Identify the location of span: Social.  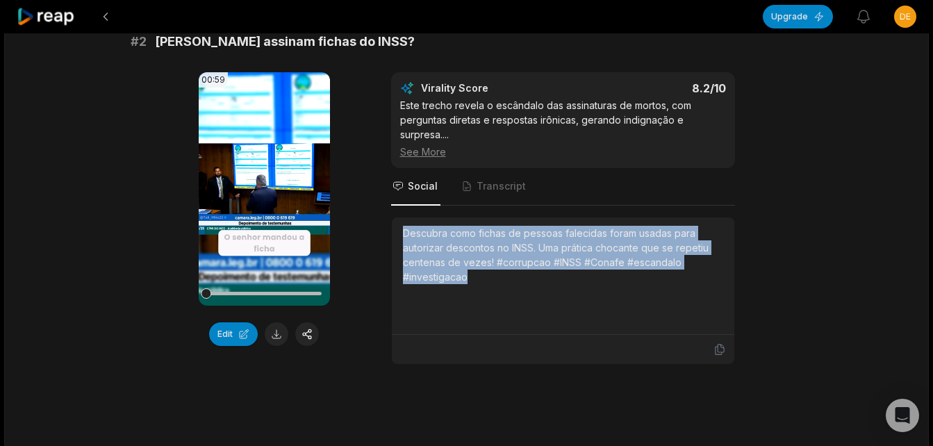
(423, 186).